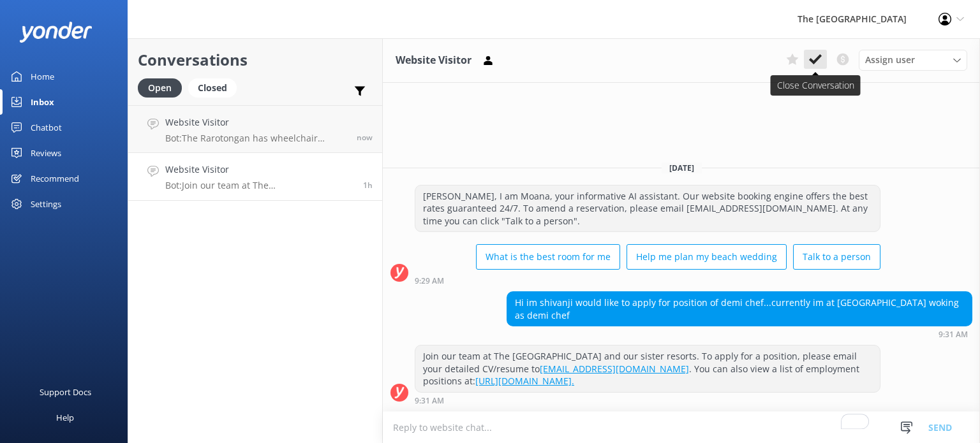 This screenshot has height=443, width=980. I want to click on button: Help me plan my beach wedding, so click(706, 257).